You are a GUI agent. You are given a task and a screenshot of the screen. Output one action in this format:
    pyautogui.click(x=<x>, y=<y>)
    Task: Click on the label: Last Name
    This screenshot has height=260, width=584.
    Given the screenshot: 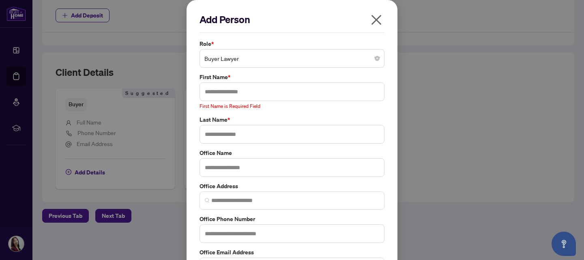 What is the action you would take?
    pyautogui.click(x=292, y=120)
    